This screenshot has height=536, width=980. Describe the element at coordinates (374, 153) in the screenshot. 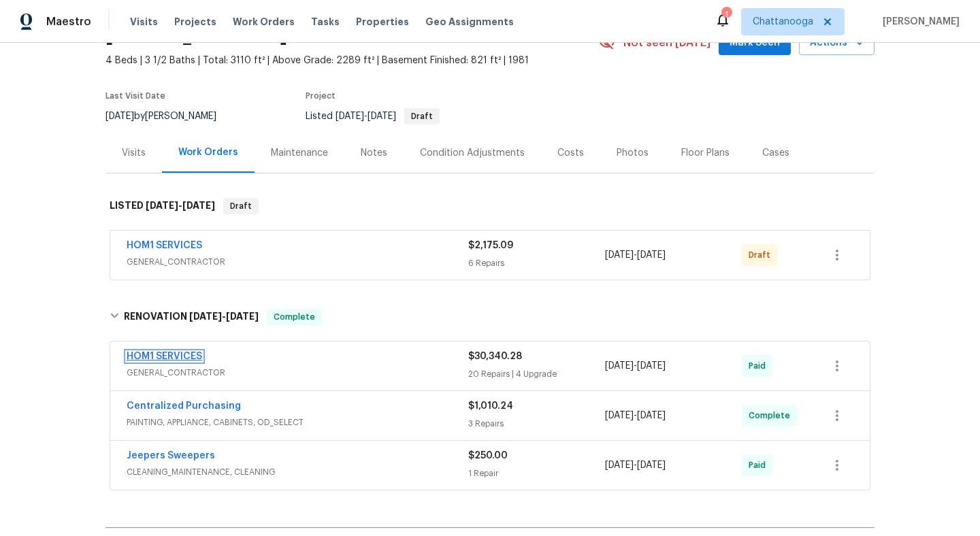

I see `div: Notes` at that location.